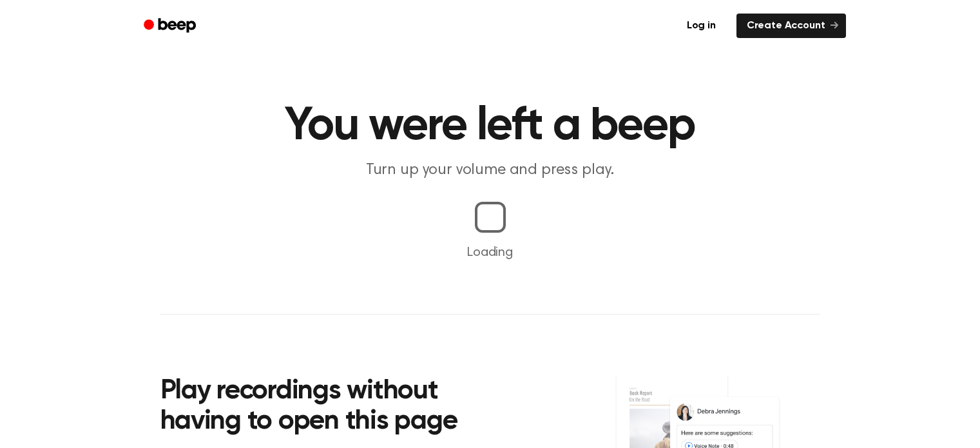 The width and height of the screenshot is (980, 448). What do you see at coordinates (791, 26) in the screenshot?
I see `a: Create Account` at bounding box center [791, 26].